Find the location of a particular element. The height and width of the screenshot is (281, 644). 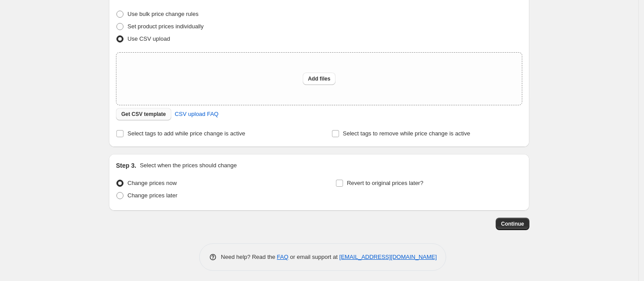

span: Use CSV upload is located at coordinates (149, 39).